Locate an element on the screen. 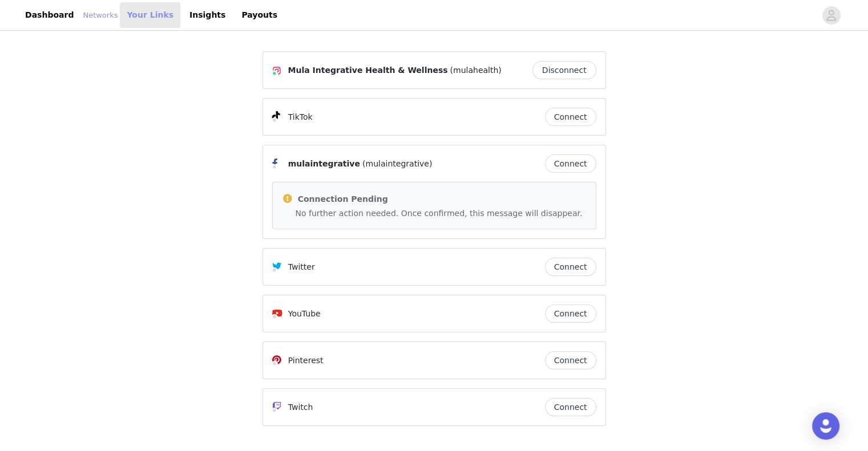  div: avatar is located at coordinates (831, 15).